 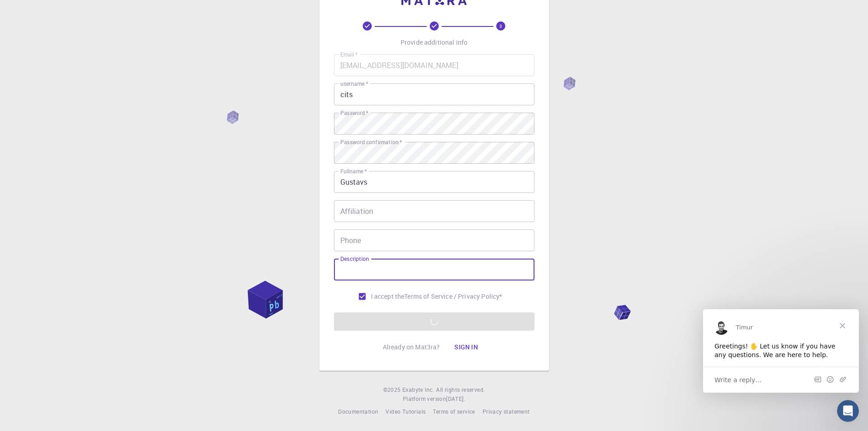 What do you see at coordinates (359, 411) in the screenshot?
I see `span: Documentation` at bounding box center [359, 411].